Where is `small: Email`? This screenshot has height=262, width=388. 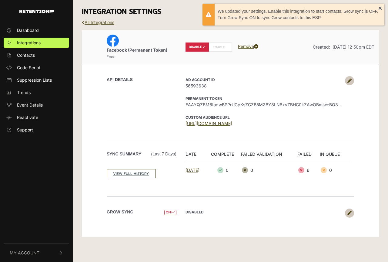
small: Email is located at coordinates (111, 57).